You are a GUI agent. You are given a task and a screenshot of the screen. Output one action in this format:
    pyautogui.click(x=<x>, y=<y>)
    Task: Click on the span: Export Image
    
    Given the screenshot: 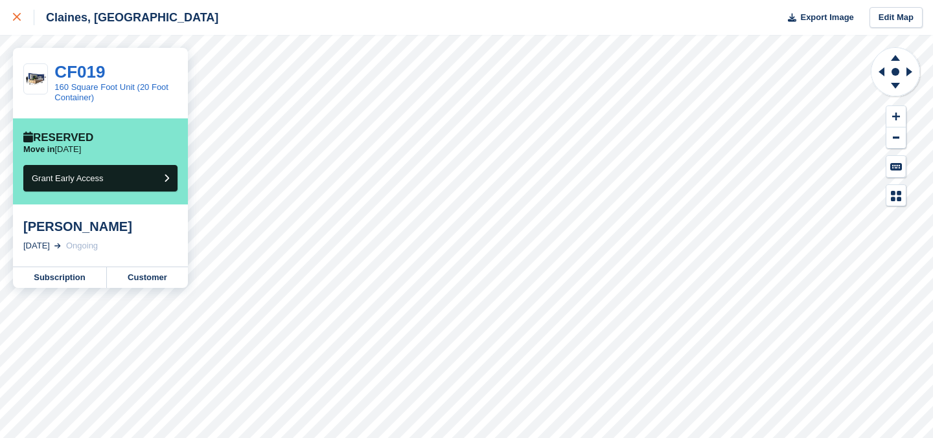 What is the action you would take?
    pyautogui.click(x=826, y=17)
    